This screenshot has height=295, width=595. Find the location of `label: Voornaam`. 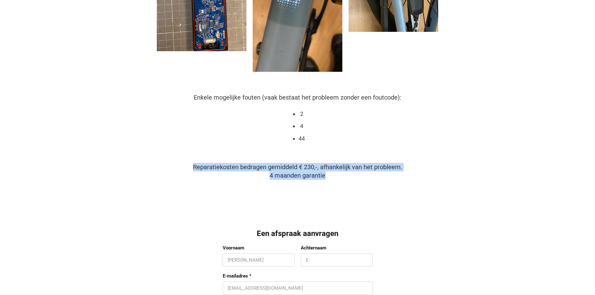

label: Voornaam is located at coordinates (259, 248).